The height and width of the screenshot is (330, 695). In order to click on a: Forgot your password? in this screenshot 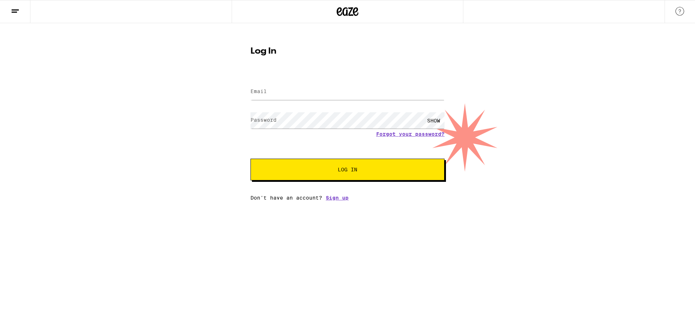, I will do `click(410, 134)`.